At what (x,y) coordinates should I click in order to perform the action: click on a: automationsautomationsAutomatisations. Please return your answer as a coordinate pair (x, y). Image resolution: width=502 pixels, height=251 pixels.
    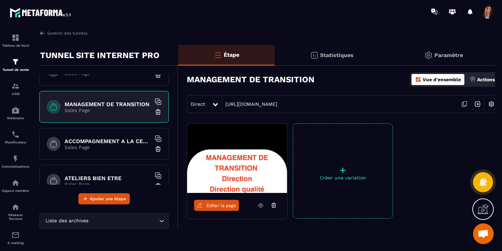
    Looking at the image, I should click on (16, 161).